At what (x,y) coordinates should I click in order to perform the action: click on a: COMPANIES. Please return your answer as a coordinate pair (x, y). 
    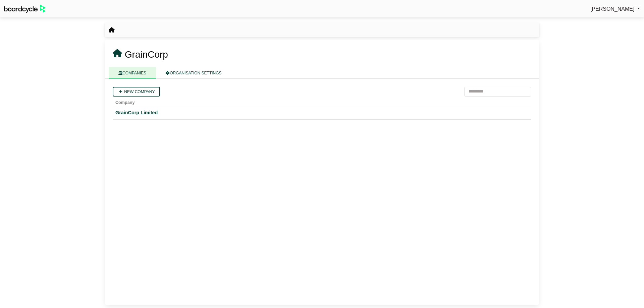
    Looking at the image, I should click on (132, 72).